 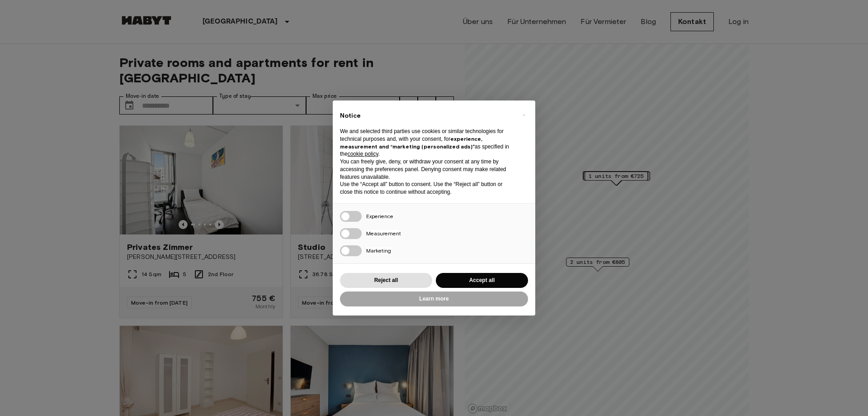 I want to click on button: Close this notice, so click(x=523, y=115).